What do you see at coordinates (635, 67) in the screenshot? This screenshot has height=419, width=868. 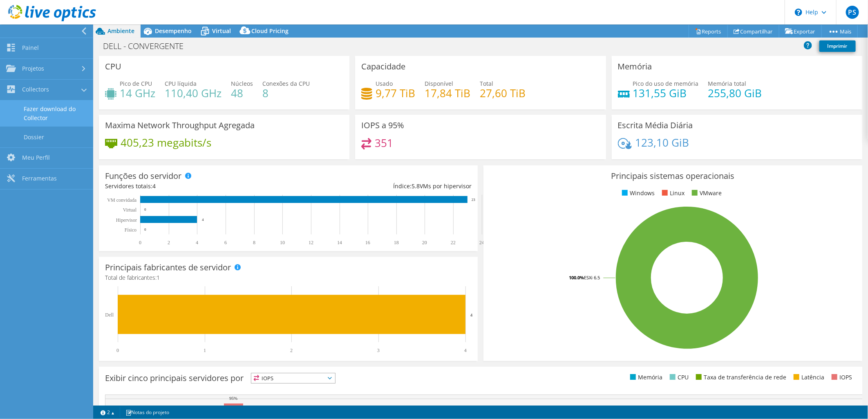 I see `h3: Memória` at bounding box center [635, 67].